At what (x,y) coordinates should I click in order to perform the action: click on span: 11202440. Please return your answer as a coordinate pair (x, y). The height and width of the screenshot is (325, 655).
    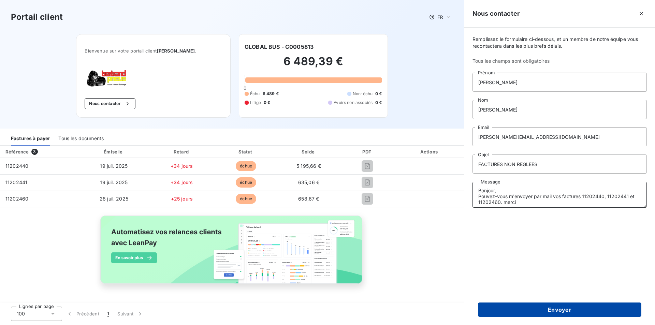
    Looking at the image, I should click on (17, 166).